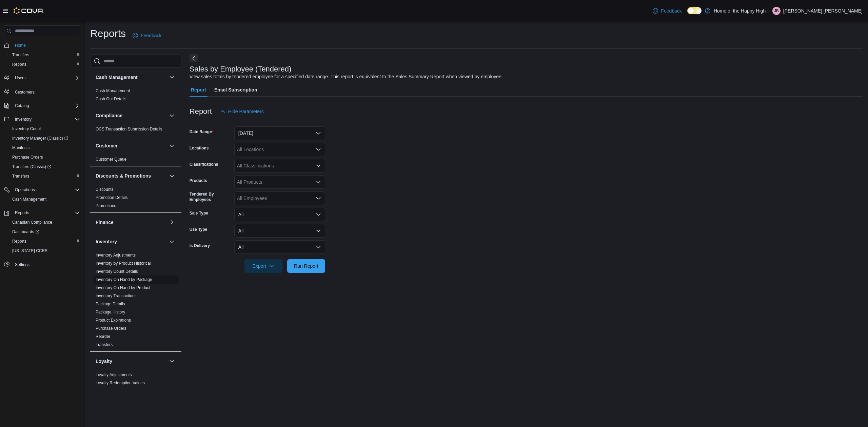 The image size is (868, 427). I want to click on span: Package History, so click(110, 312).